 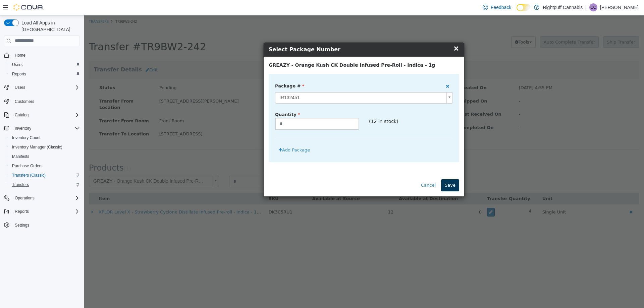 What do you see at coordinates (37, 147) in the screenshot?
I see `a: Inventory Manager (Classic)` at bounding box center [37, 147].